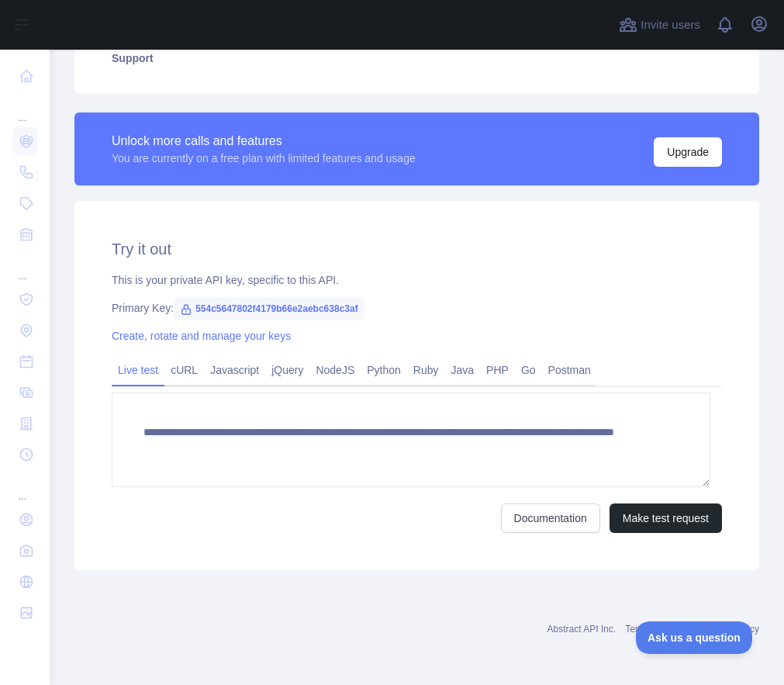 This screenshot has width=784, height=685. I want to click on span: 554c5647802f4179b66e2aebc638c3af, so click(269, 308).